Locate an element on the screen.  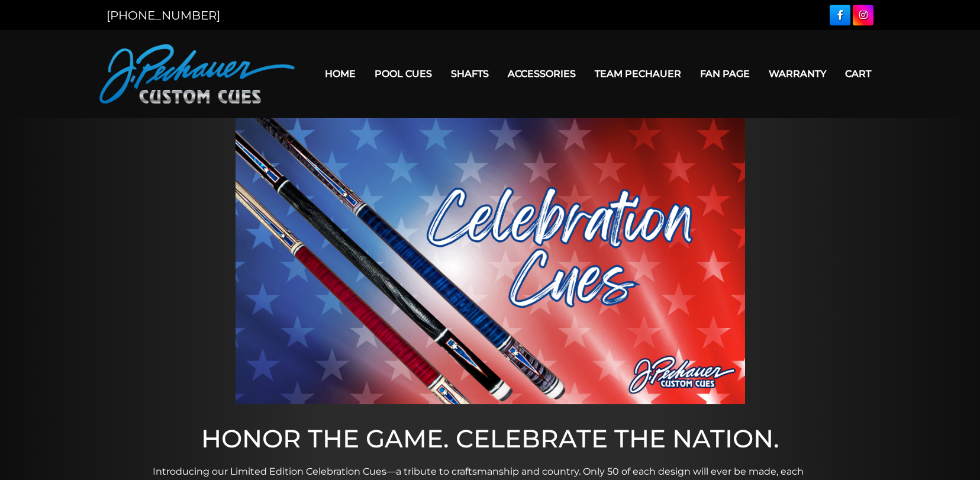
a: Team Pechauer is located at coordinates (638, 73).